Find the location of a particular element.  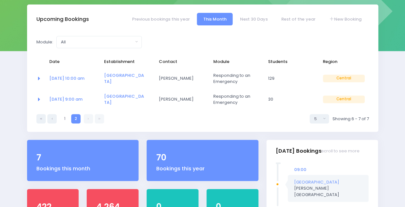

a: Rest of the year is located at coordinates (298, 19).